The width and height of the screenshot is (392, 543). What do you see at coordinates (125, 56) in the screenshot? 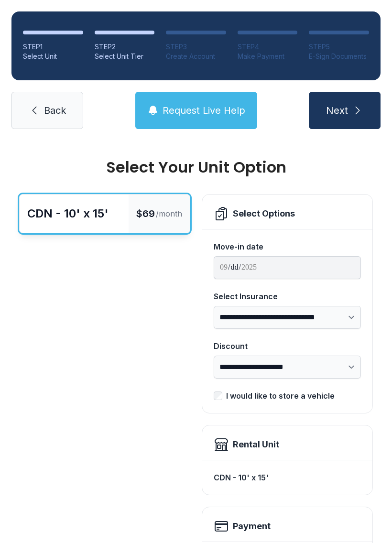
I see `div: Select Unit Tier` at bounding box center [125, 56].